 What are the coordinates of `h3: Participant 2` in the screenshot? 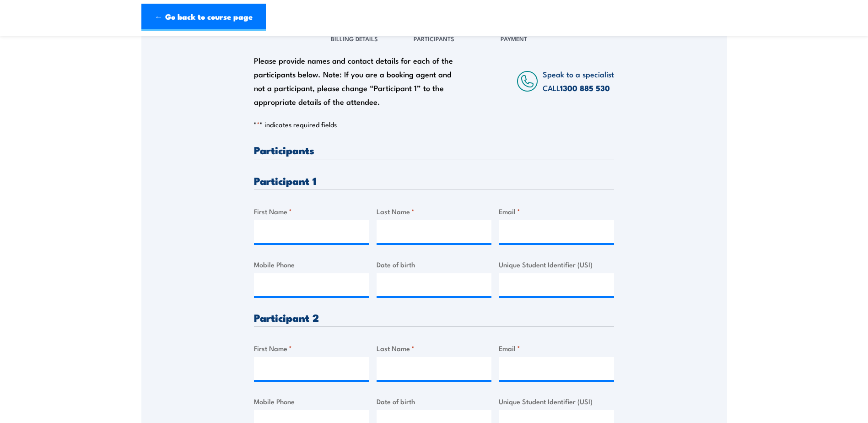 It's located at (434, 318).